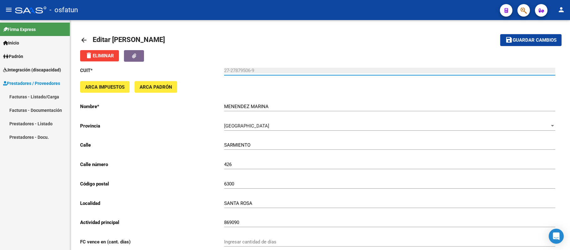 The image size is (570, 250). I want to click on mat-icon: arrow_back, so click(84, 40).